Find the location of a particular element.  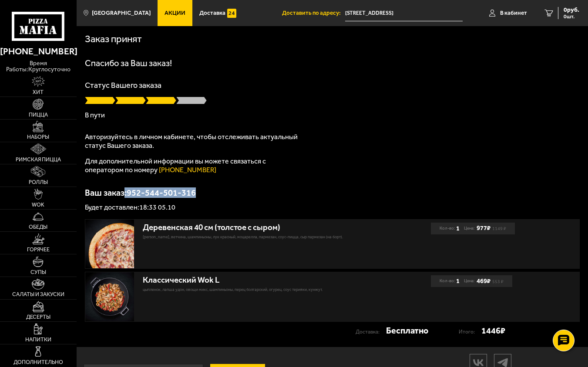

span: Супы is located at coordinates (38, 272).